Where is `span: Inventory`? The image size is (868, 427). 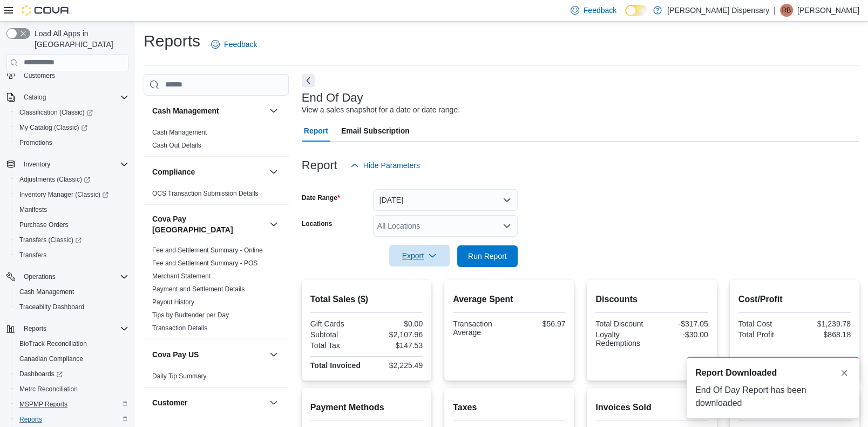 span: Inventory is located at coordinates (37, 164).